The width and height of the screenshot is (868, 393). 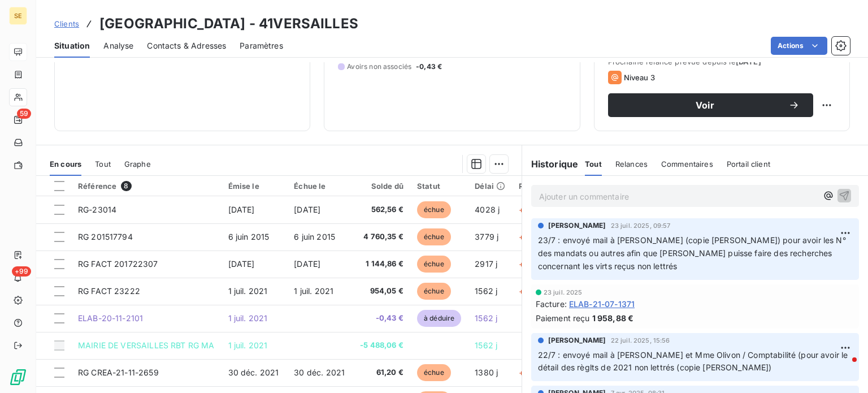 I want to click on span: En cours, so click(x=66, y=164).